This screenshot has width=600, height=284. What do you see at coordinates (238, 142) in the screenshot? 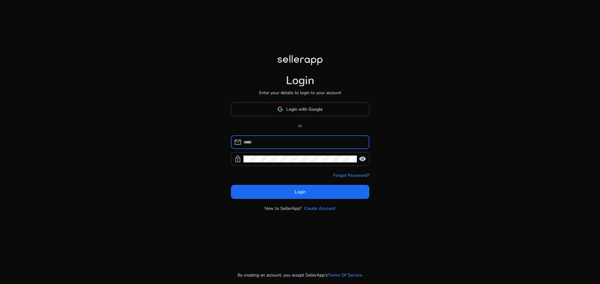
I see `span: mail` at bounding box center [238, 142].